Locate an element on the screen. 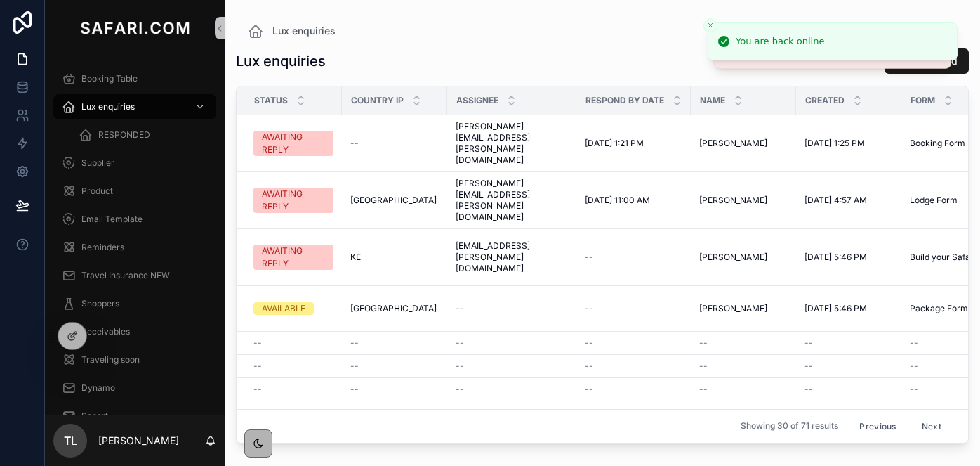  a: Supplier is located at coordinates (135, 163).